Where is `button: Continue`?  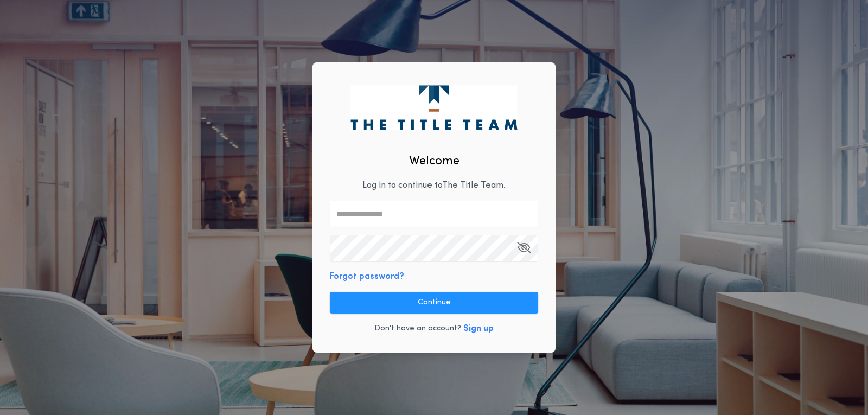 button: Continue is located at coordinates (434, 302).